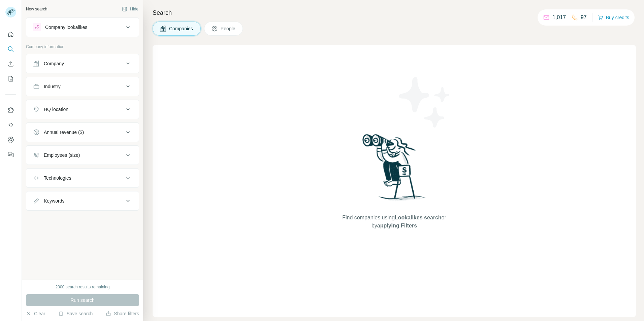 The image size is (644, 321). What do you see at coordinates (58, 178) in the screenshot?
I see `div: Technologies` at bounding box center [58, 178].